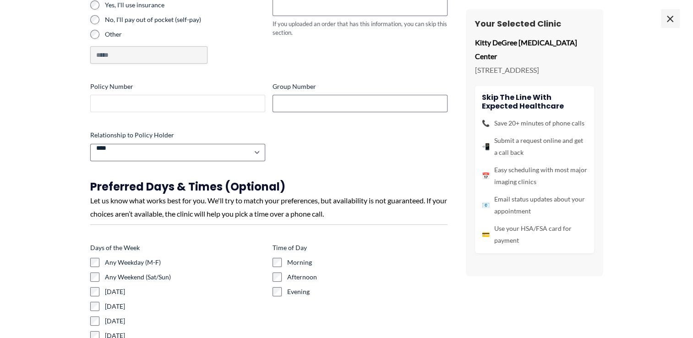 The height and width of the screenshot is (338, 693). What do you see at coordinates (185, 34) in the screenshot?
I see `label: Other` at bounding box center [185, 34].